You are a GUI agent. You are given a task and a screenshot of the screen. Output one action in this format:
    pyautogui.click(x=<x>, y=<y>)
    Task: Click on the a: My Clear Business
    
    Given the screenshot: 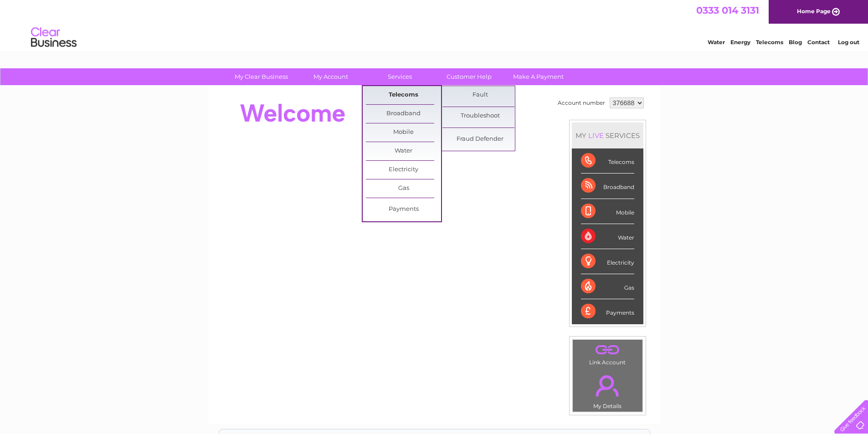 What is the action you would take?
    pyautogui.click(x=261, y=77)
    